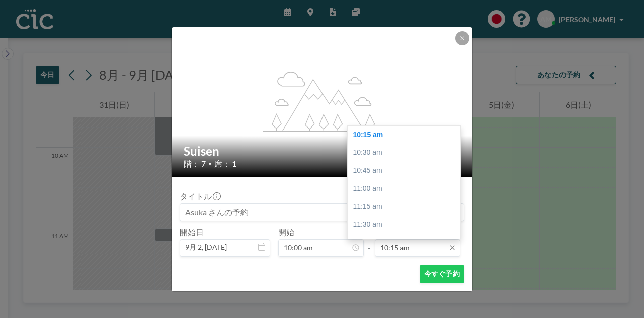 The image size is (644, 318). I want to click on div: 10:45 am, so click(407, 171).